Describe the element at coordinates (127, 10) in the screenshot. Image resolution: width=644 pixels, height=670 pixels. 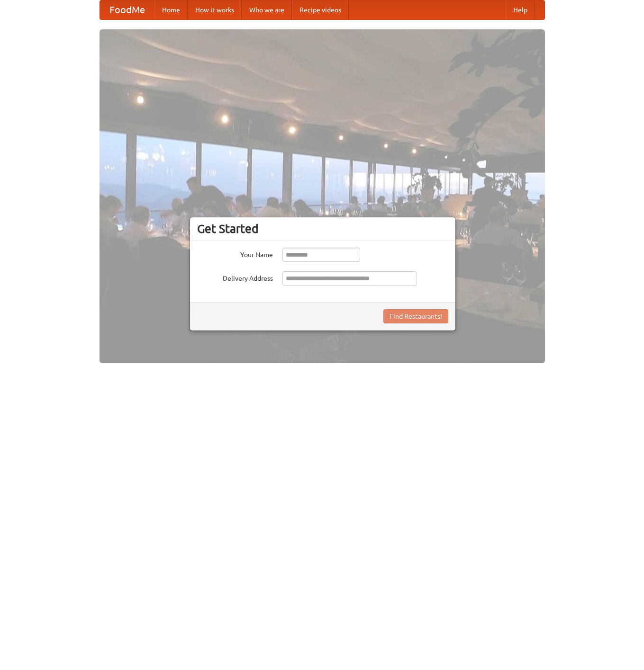
I see `a: FoodMe` at that location.